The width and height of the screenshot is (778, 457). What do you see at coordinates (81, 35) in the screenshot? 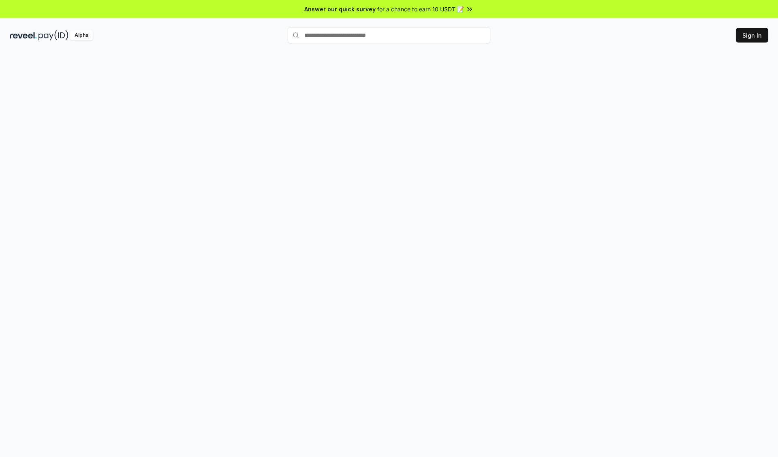
I see `div: Alpha` at bounding box center [81, 35].